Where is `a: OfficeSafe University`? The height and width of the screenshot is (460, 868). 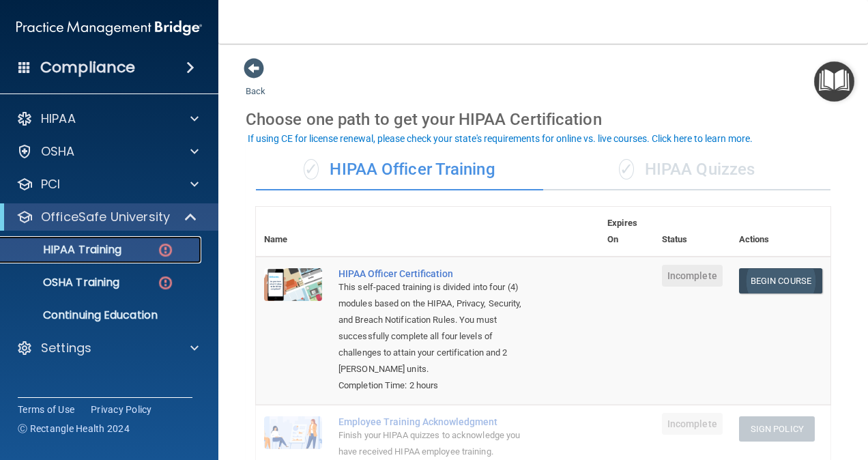
a: OfficeSafe University is located at coordinates (107, 217).